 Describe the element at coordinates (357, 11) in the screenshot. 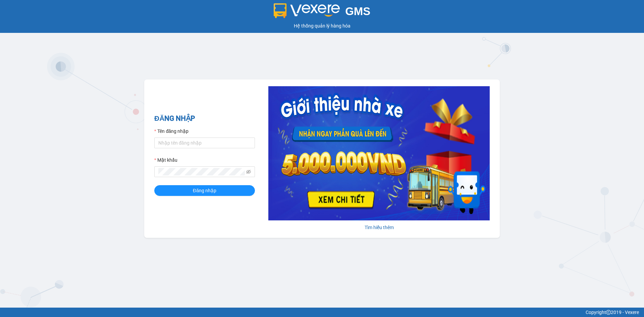

I see `span: GMS` at that location.